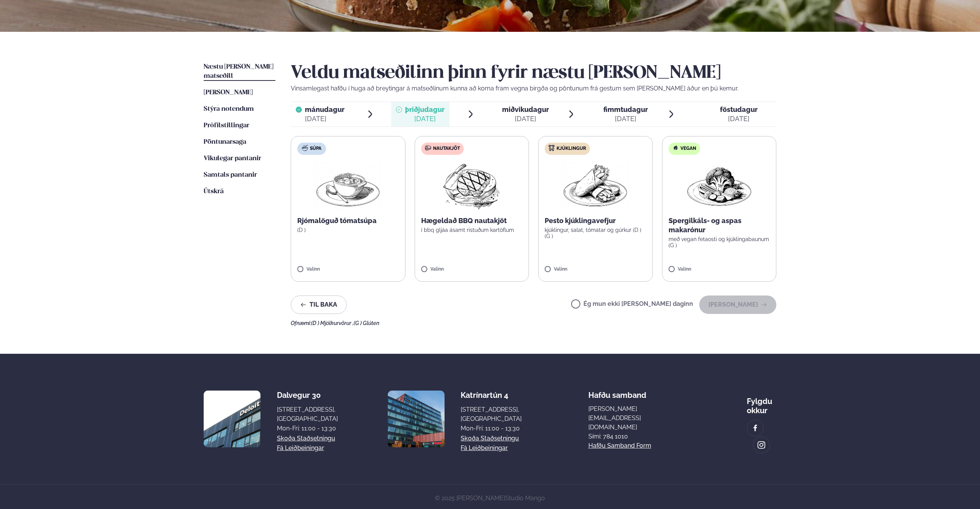 This screenshot has height=509, width=980. What do you see at coordinates (224, 142) in the screenshot?
I see `span: Pöntunarsaga` at bounding box center [224, 142].